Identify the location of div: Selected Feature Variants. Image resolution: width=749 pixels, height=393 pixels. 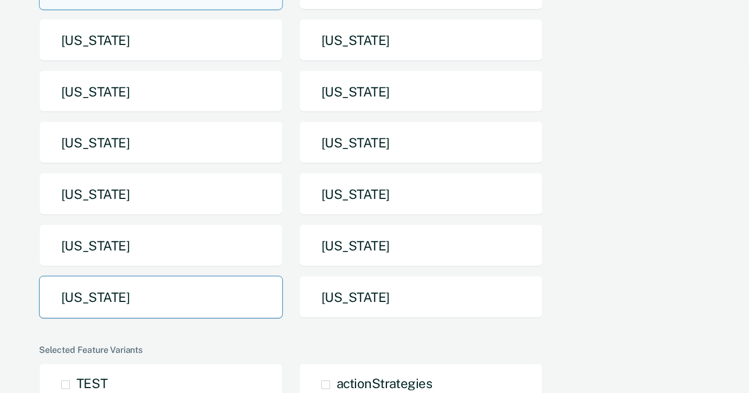
(372, 350).